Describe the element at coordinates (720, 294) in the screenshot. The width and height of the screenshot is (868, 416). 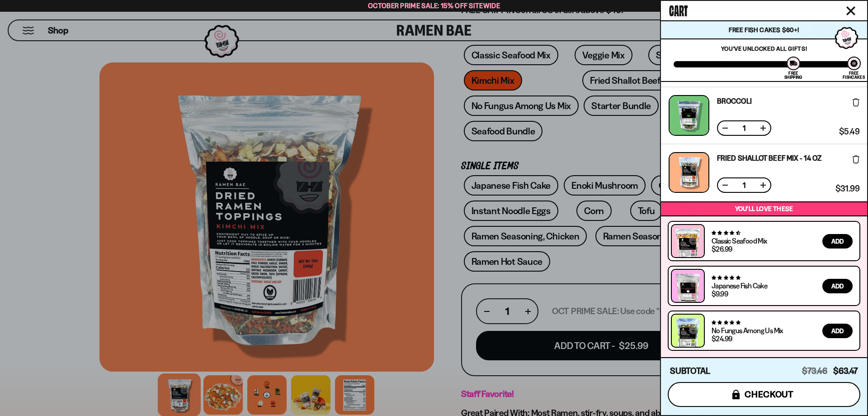
I see `div: $9.99` at that location.